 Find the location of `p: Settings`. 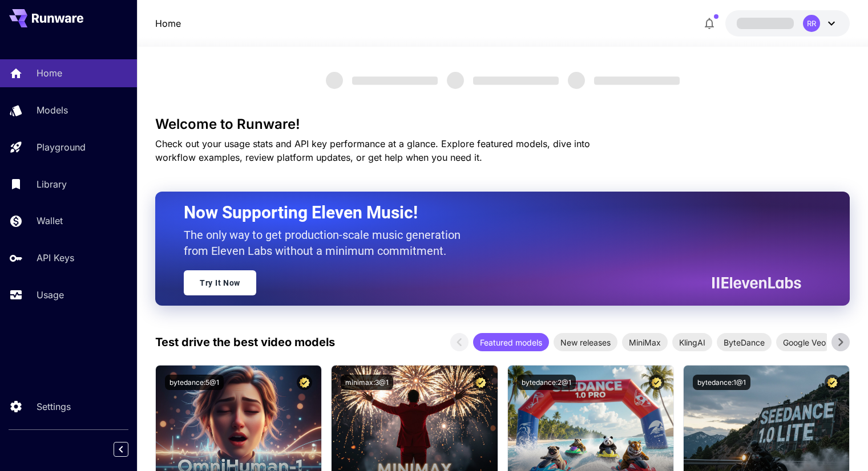

p: Settings is located at coordinates (53, 407).